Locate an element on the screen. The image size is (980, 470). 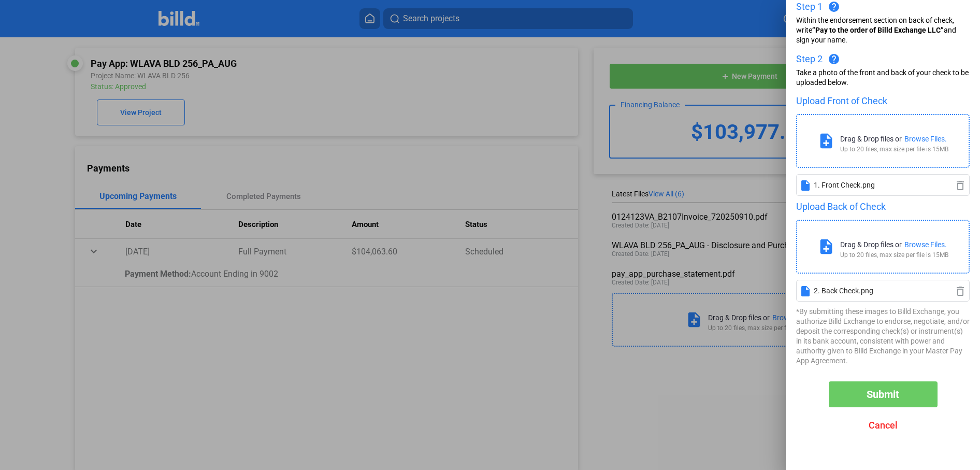
div: Step 2 is located at coordinates (883, 59).